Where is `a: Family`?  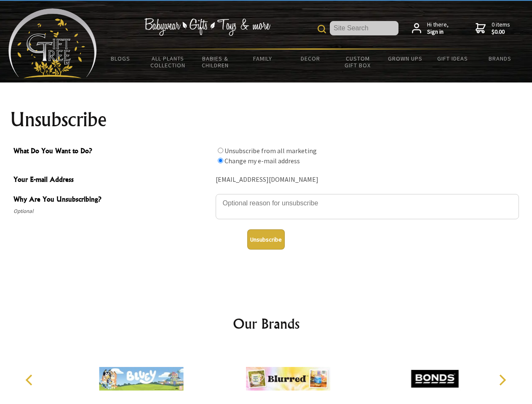 a: Family is located at coordinates (263, 59).